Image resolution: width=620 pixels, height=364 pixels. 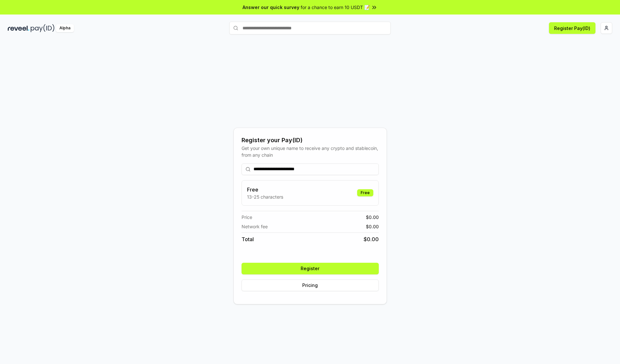 What do you see at coordinates (255, 226) in the screenshot?
I see `span: Network fee` at bounding box center [255, 226].